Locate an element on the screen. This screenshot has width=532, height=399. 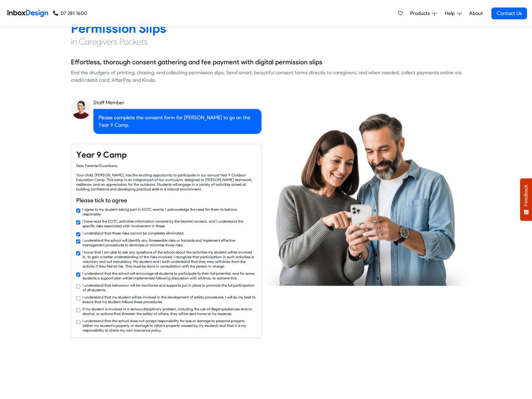
label: I understand that my student will be involved in the development of safety procedures. I will do ... is located at coordinates (169, 299).